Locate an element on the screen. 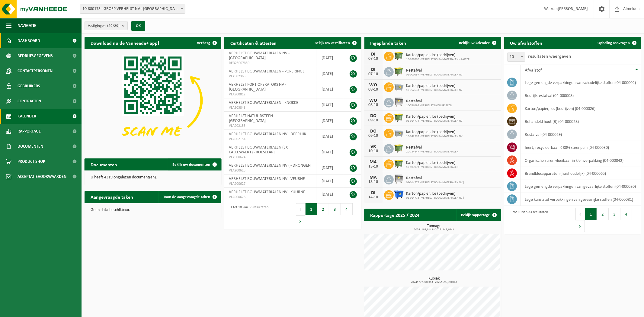 This screenshot has width=644, height=317. span: 01-000957 - VERHELST BOUWMATERIALEN NV is located at coordinates (434, 75).